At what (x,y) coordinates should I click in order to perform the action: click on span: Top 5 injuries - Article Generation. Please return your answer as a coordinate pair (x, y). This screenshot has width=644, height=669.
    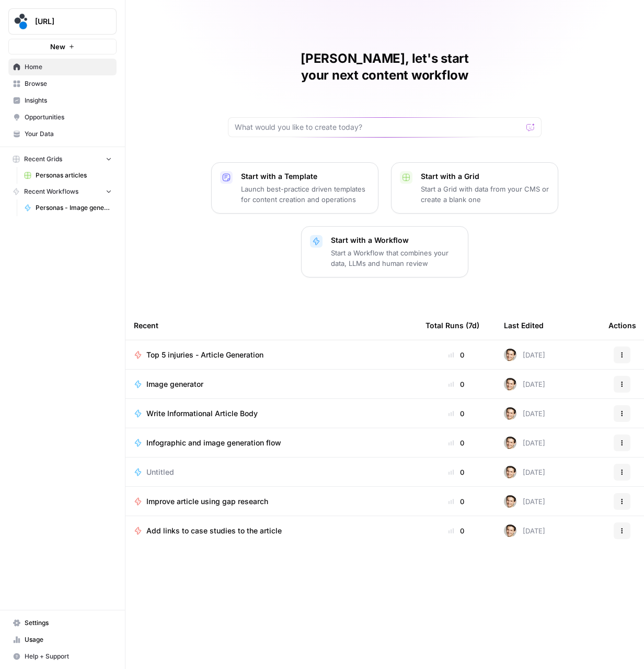
    Looking at the image, I should click on (205, 355).